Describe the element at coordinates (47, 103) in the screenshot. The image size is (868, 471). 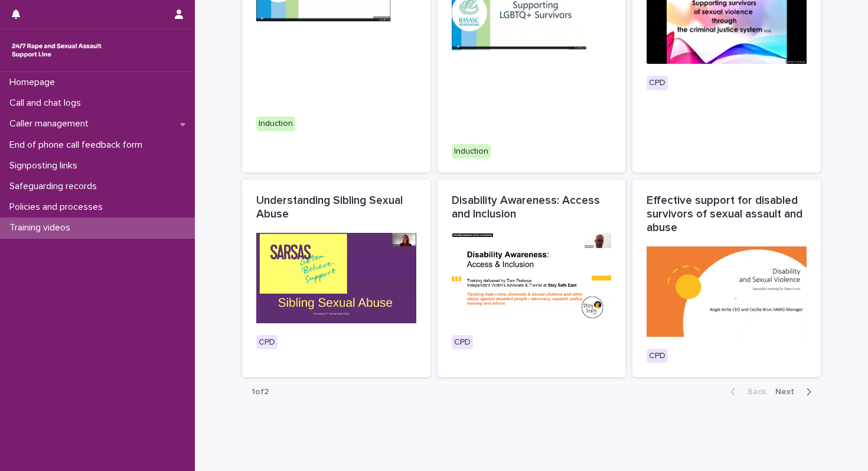
I see `p: Call and chat logs` at that location.